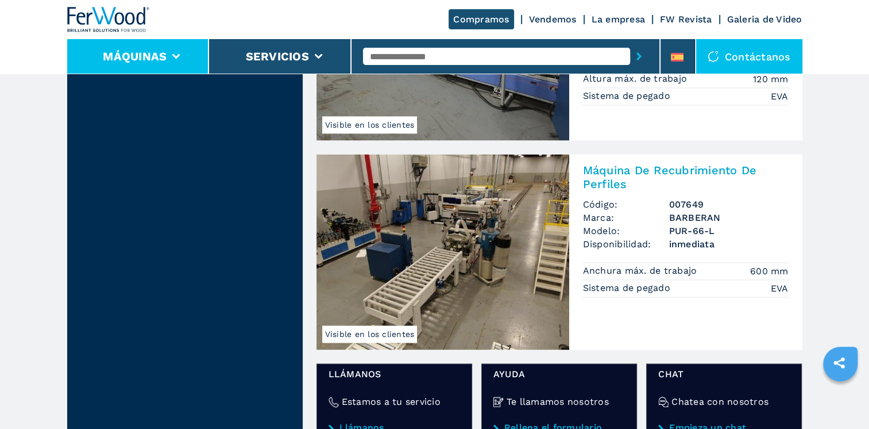 The image size is (869, 429). What do you see at coordinates (714, 56) in the screenshot?
I see `img: Contáctanos` at bounding box center [714, 56].